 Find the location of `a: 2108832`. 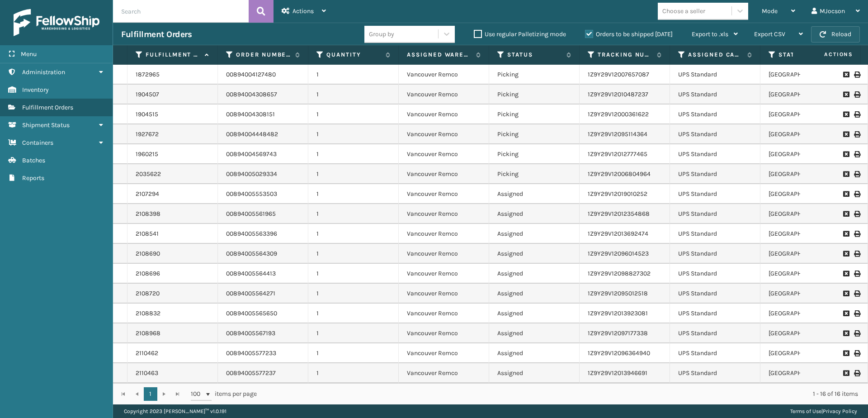

a: 2108832 is located at coordinates (148, 313).